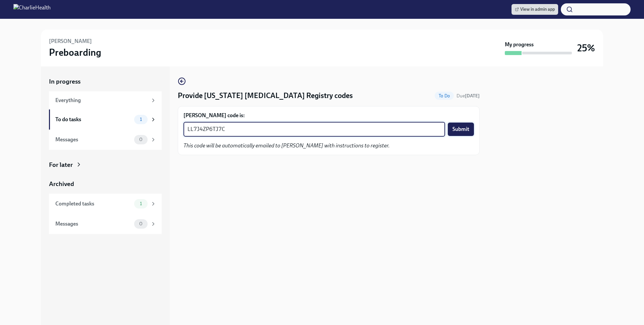  What do you see at coordinates (461, 129) in the screenshot?
I see `span: Submit` at bounding box center [461, 129].